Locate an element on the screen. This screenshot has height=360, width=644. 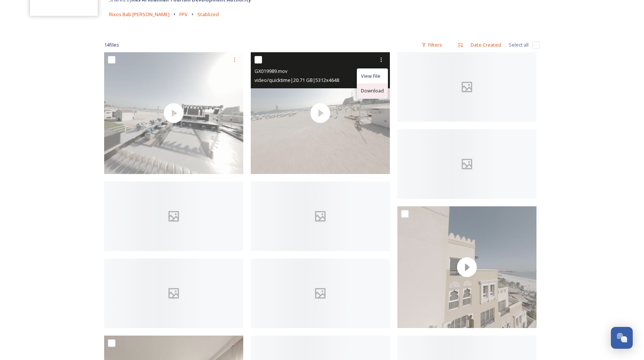
a: Stablized is located at coordinates (208, 15).